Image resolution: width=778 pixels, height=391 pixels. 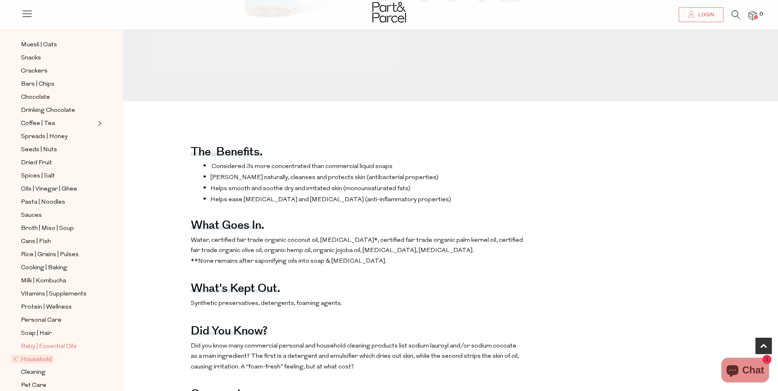 What do you see at coordinates (58, 150) in the screenshot?
I see `a: Seeds | Nuts` at bounding box center [58, 150].